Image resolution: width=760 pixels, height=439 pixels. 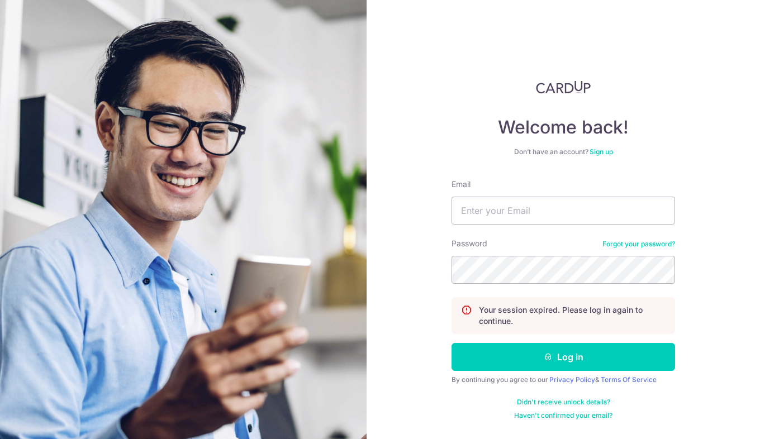 I want to click on a: Haven't confirmed your email?, so click(x=563, y=416).